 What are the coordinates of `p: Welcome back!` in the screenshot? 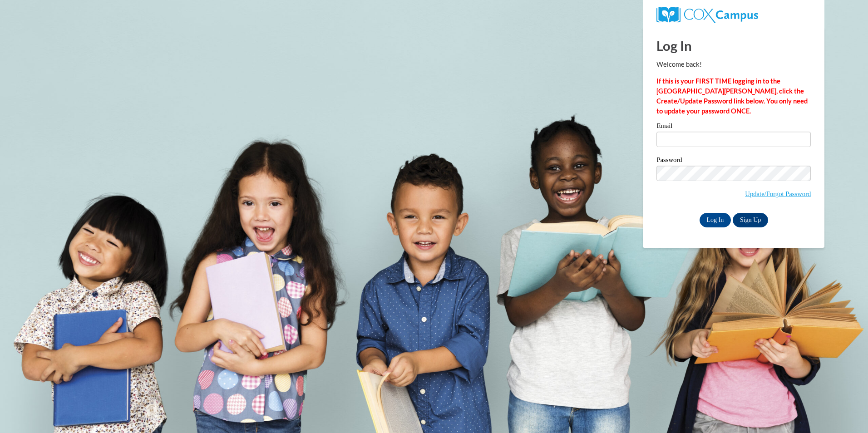 It's located at (734, 65).